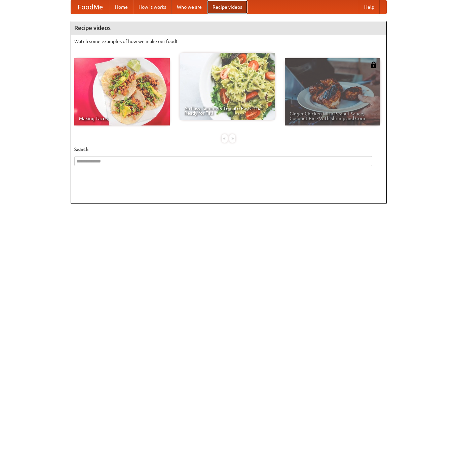  Describe the element at coordinates (228, 28) in the screenshot. I see `h4: Recipe videos` at that location.